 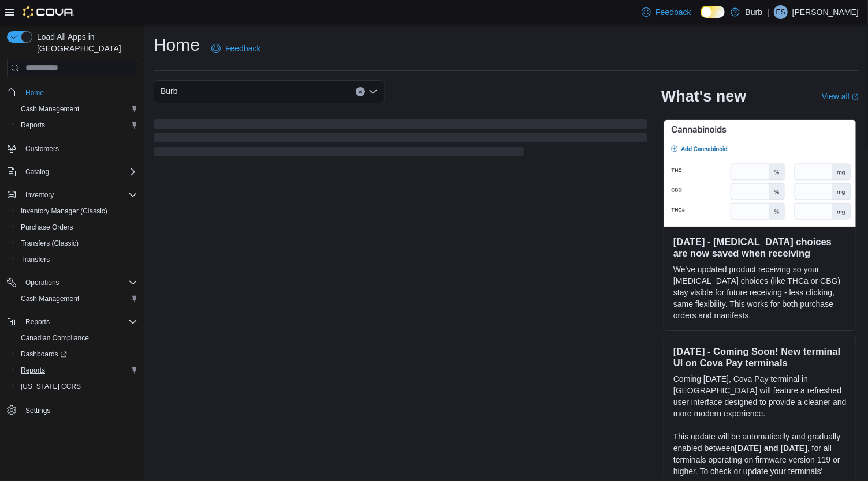 I want to click on a: View allExternal link, so click(x=841, y=96).